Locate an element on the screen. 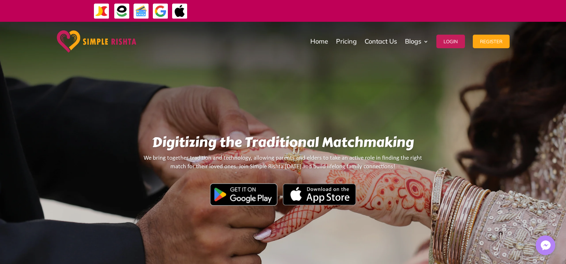 The width and height of the screenshot is (566, 264). a: Home is located at coordinates (319, 41).